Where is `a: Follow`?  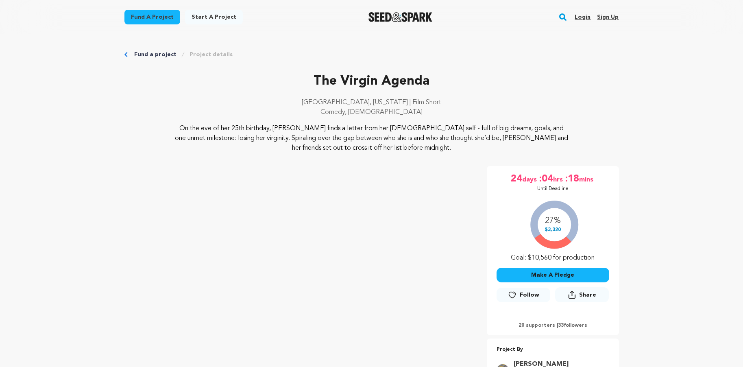 a: Follow is located at coordinates (523, 295).